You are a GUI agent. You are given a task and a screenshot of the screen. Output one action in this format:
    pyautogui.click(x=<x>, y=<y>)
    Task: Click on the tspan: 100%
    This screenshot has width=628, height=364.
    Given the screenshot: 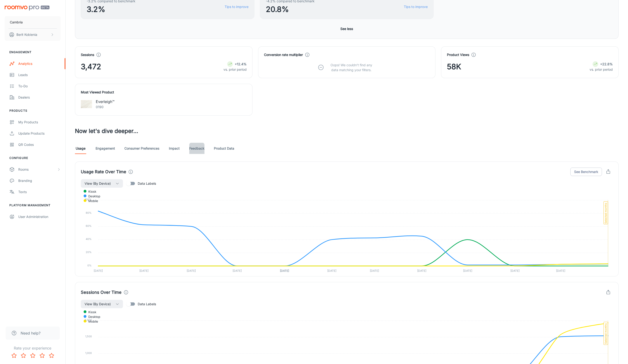 What is the action you would take?
    pyautogui.click(x=88, y=200)
    